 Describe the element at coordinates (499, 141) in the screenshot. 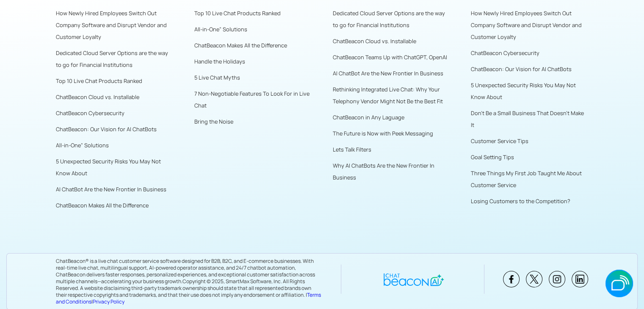

I see `a: Customer Service Tips` at that location.